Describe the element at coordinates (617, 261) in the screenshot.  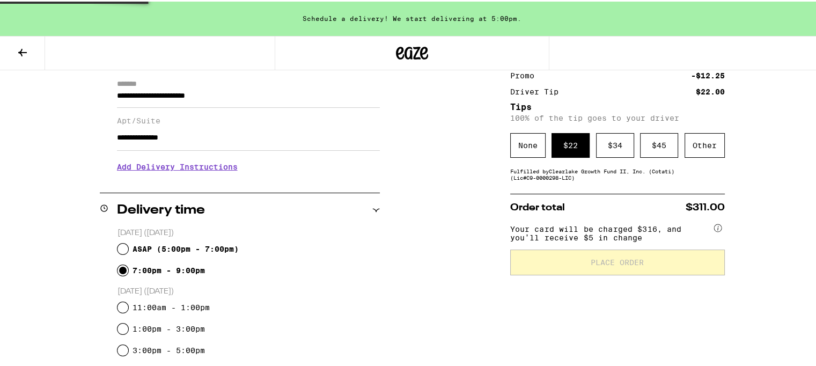
I see `span: Place Order` at that location.